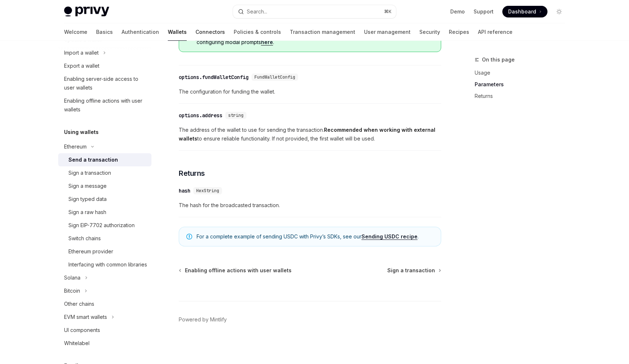 The image size is (629, 364). Describe the element at coordinates (238, 271) in the screenshot. I see `span: Enabling offline actions with user wallets` at that location.